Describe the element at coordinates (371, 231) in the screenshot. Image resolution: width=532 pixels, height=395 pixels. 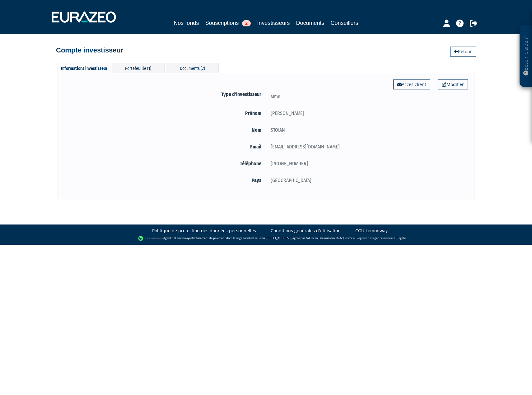
I see `a: CGU Lemonway` at that location.